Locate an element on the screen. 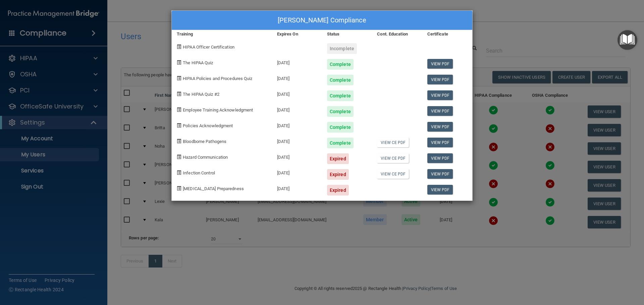 The height and width of the screenshot is (305, 644). div: Status is located at coordinates (347, 34).